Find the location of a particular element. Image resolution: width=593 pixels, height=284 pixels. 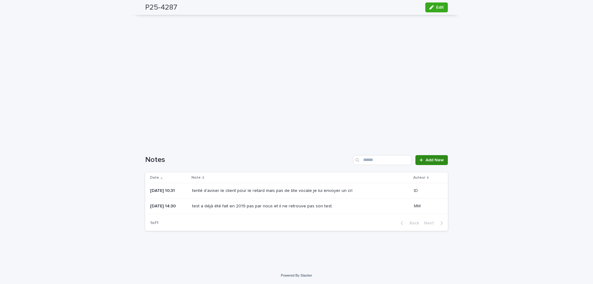

p: test a déjà été fait en 2019 pas par nous et il ne retrouve pas son test. is located at coordinates (295, 206).